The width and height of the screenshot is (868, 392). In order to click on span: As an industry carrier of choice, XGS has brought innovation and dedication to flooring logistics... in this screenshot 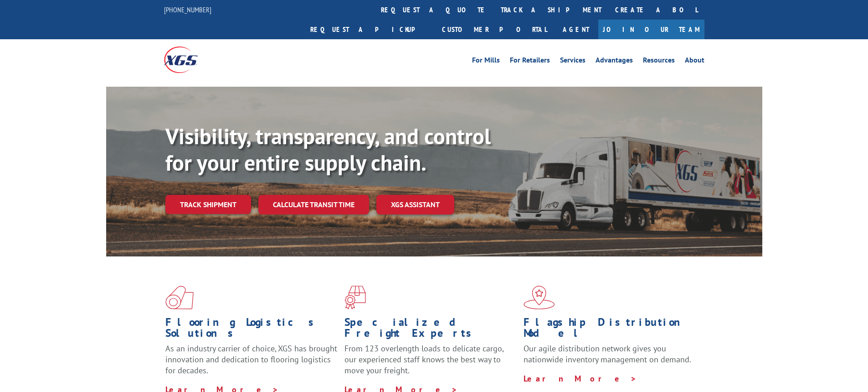, I will do `click(251, 359)`.